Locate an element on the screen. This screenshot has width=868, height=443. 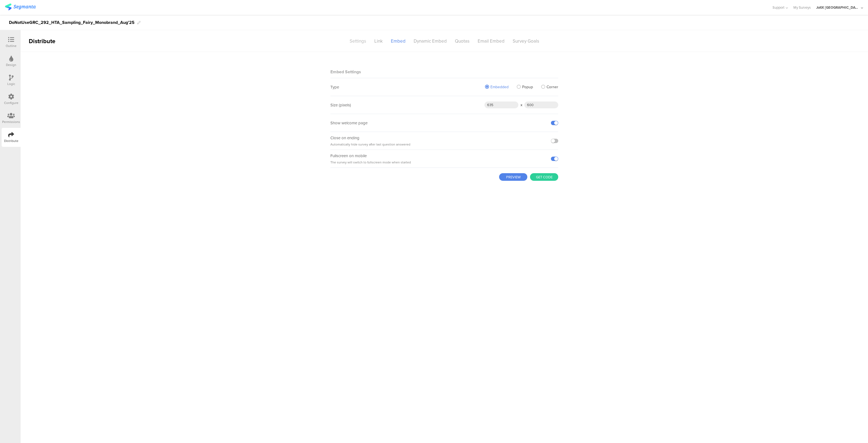
div: x is located at coordinates (521, 105).